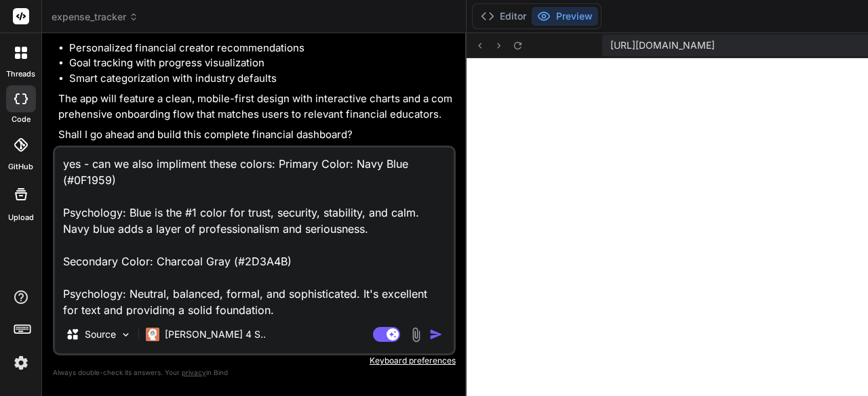 The height and width of the screenshot is (396, 868). Describe the element at coordinates (256, 135) in the screenshot. I see `p: Shall I go ahead and build this complete financial dashboard?` at that location.